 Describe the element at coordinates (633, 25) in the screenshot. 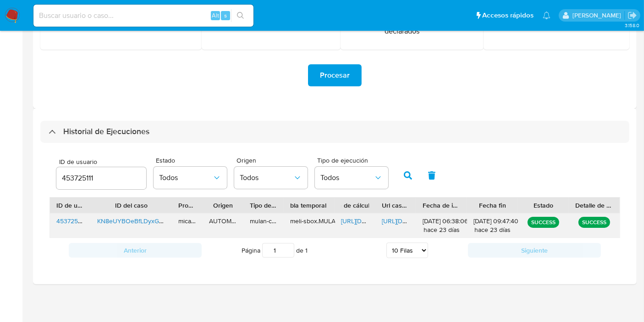

I see `span: 3.158.0` at that location.